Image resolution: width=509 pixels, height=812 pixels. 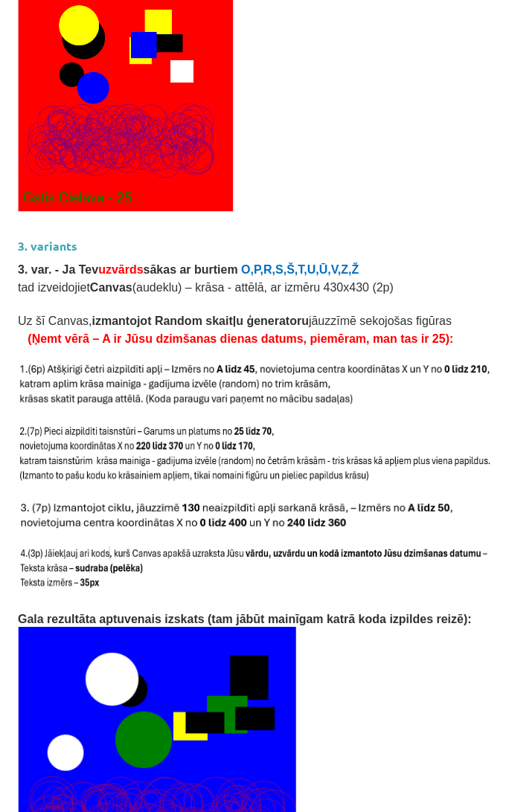 I want to click on b: izmantojot Random skaitļu ģeneratoru, so click(x=201, y=321).